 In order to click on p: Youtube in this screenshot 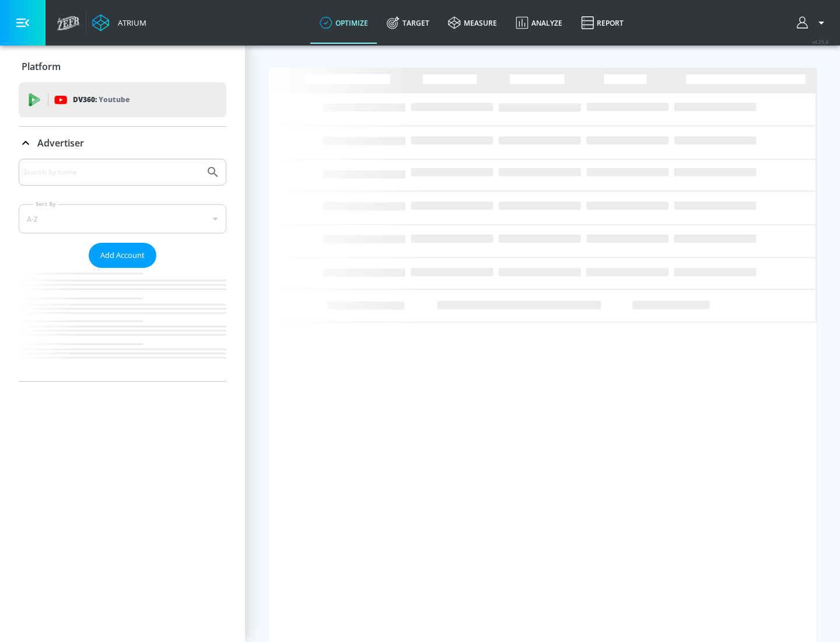, I will do `click(114, 99)`.